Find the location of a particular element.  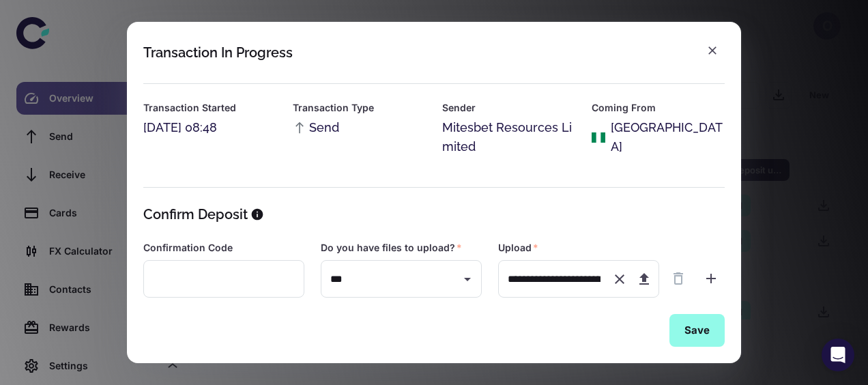

div: Open Intercom Messenger is located at coordinates (838, 355).